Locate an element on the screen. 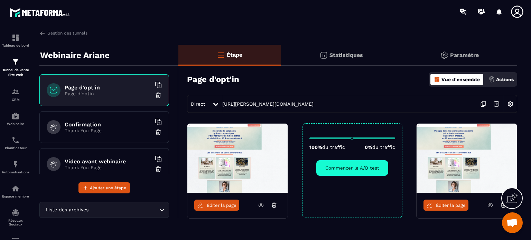 This screenshot has width=531, height=240. p: Tunnel de vente Site web is located at coordinates (16, 73).